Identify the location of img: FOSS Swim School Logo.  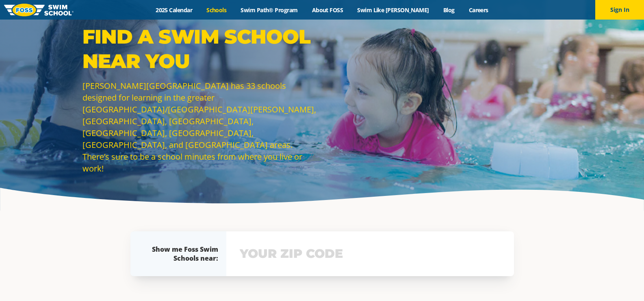
(39, 10).